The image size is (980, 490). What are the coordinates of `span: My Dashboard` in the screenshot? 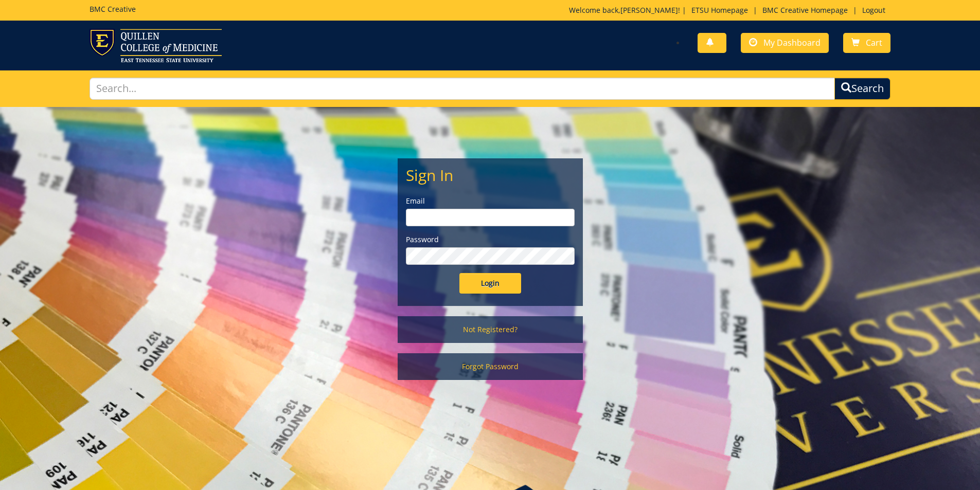 It's located at (791, 43).